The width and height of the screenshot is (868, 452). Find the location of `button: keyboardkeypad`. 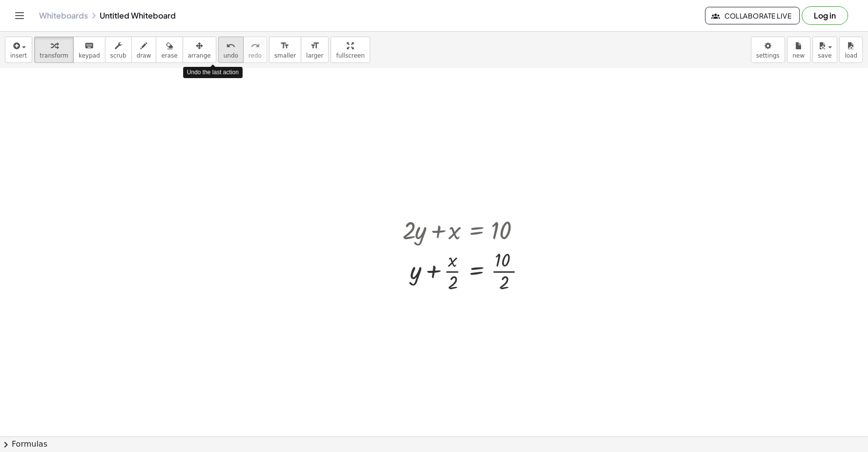

button: keyboardkeypad is located at coordinates (89, 50).